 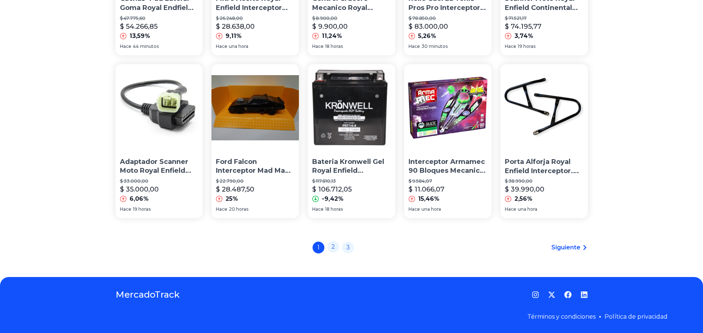 What do you see at coordinates (544, 18) in the screenshot?
I see `p: $ 71.521,17` at bounding box center [544, 18].